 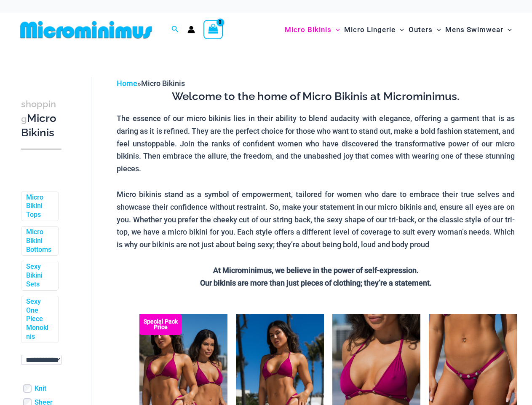 I want to click on nav: Site Navigation, so click(x=398, y=29).